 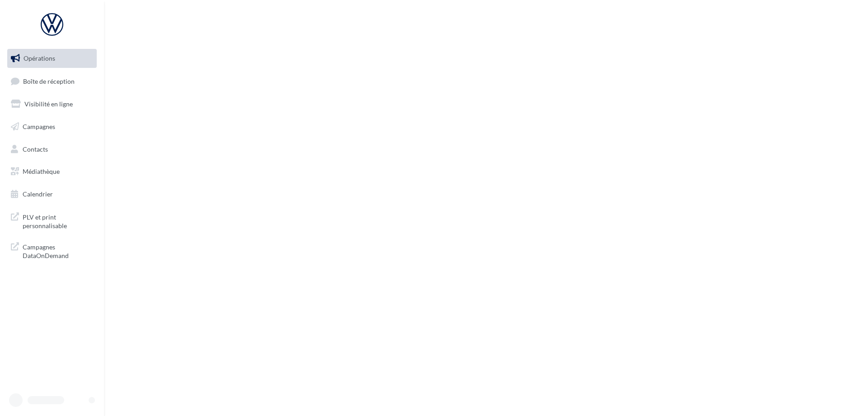 I want to click on a: Médiathèque, so click(x=52, y=171).